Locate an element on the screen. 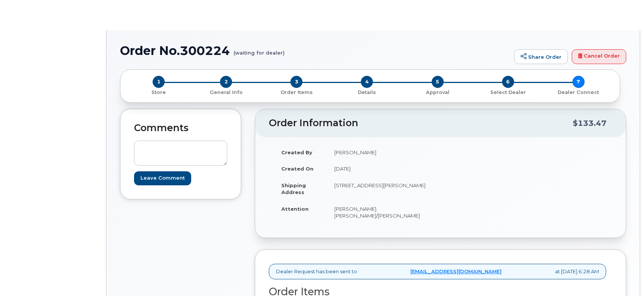 The image size is (644, 296). p: Order Items is located at coordinates (297, 93).